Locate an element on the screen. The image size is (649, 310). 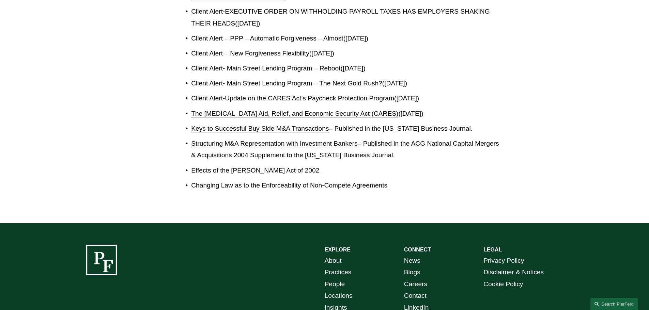
a: Locations is located at coordinates (338, 296).